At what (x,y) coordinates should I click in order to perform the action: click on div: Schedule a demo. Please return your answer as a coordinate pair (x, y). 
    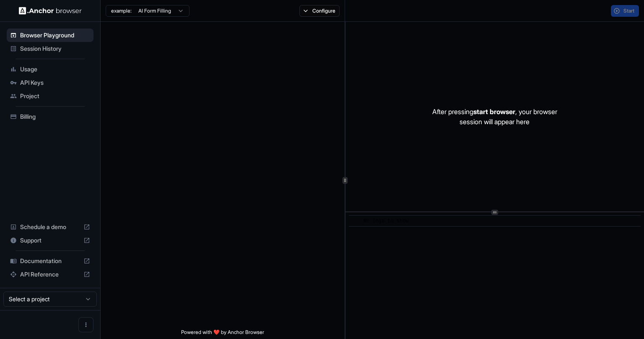
    Looking at the image, I should click on (50, 227).